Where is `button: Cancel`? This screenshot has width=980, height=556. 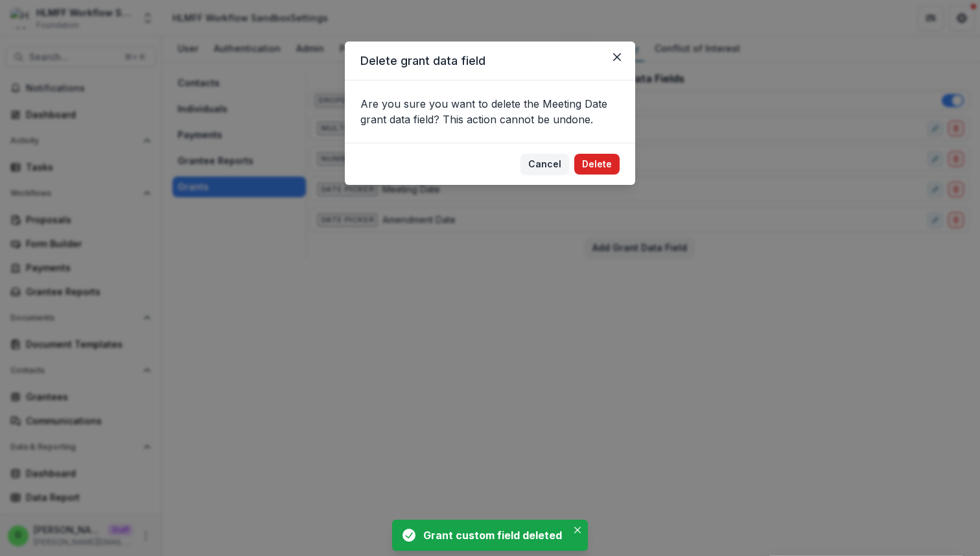 button: Cancel is located at coordinates (545, 164).